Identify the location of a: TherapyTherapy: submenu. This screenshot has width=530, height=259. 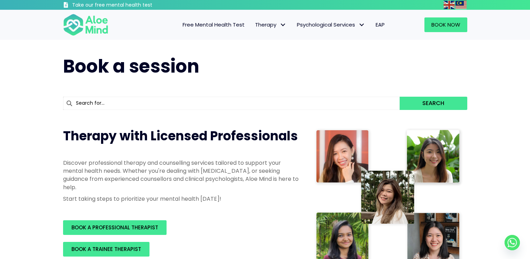
(271, 25).